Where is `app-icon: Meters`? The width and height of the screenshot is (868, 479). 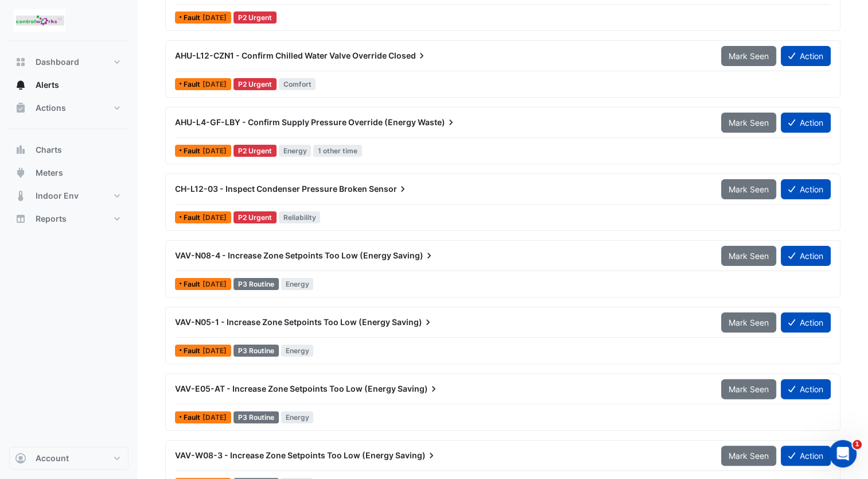 app-icon: Meters is located at coordinates (20, 173).